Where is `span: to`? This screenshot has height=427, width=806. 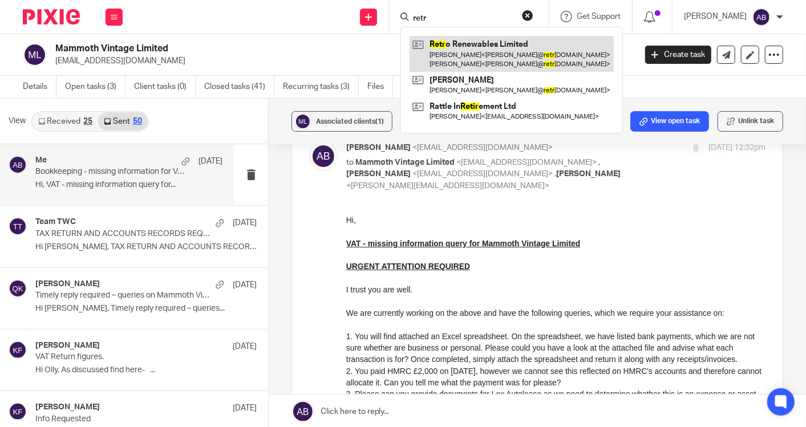 span: to is located at coordinates (350, 163).